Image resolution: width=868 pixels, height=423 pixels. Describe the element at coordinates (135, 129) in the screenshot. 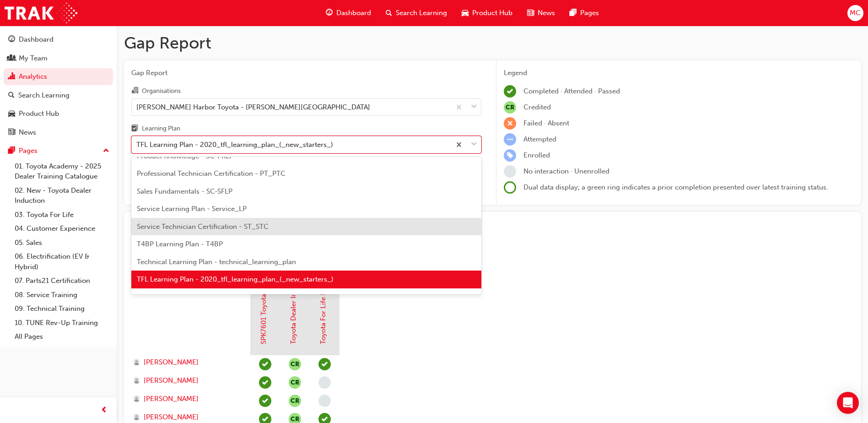

I see `span: learningplan-icon` at that location.